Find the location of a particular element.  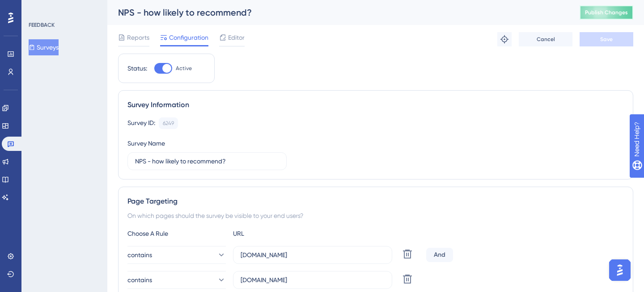

div: And is located at coordinates (440, 255).